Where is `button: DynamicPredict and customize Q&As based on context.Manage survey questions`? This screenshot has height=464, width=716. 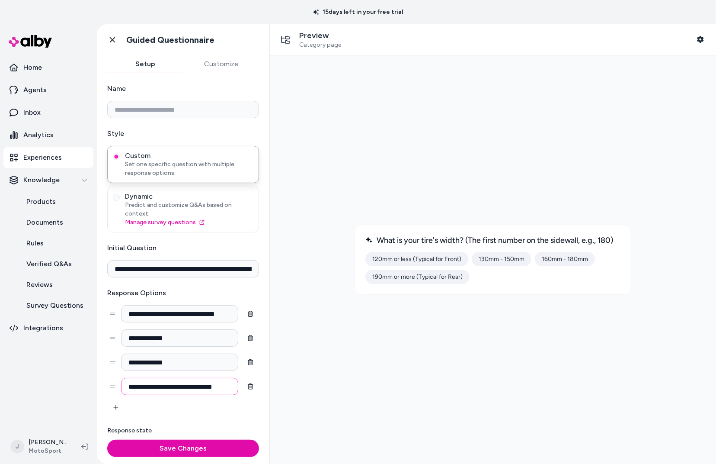
button: DynamicPredict and customize Q&As based on context.Manage survey questions is located at coordinates (116, 197).